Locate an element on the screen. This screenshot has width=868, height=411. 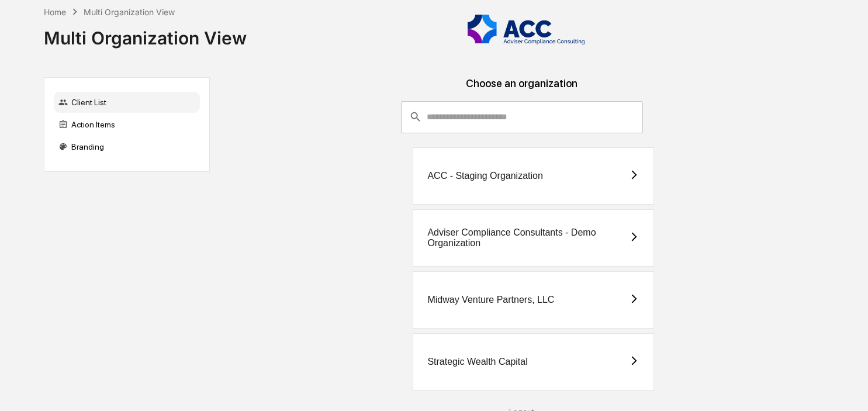
div: Client List is located at coordinates (126, 103).